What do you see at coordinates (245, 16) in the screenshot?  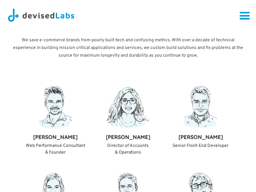 I see `div: menu` at bounding box center [245, 16].